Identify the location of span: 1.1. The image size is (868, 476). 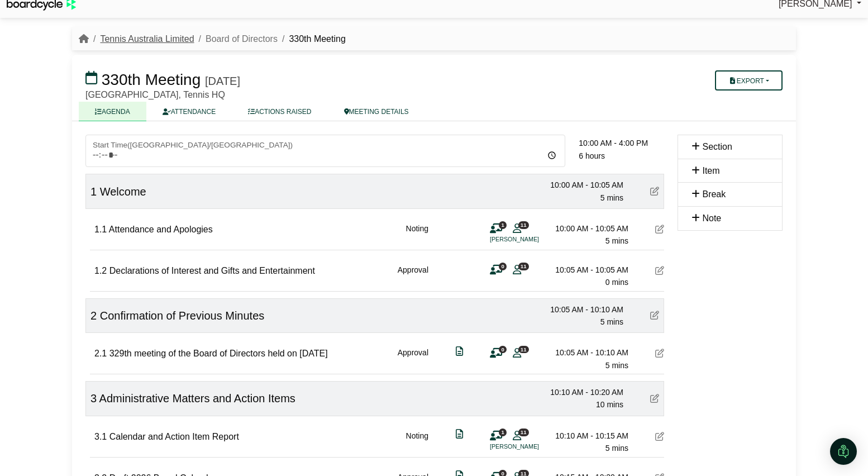
(101, 229).